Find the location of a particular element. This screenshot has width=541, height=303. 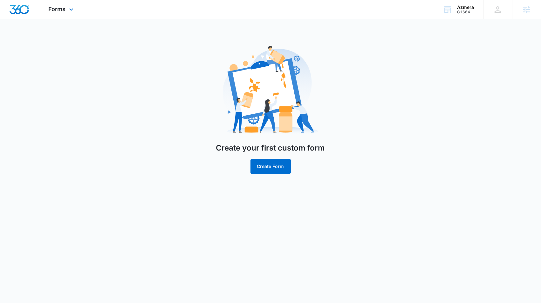

div: account id is located at coordinates (465, 12).